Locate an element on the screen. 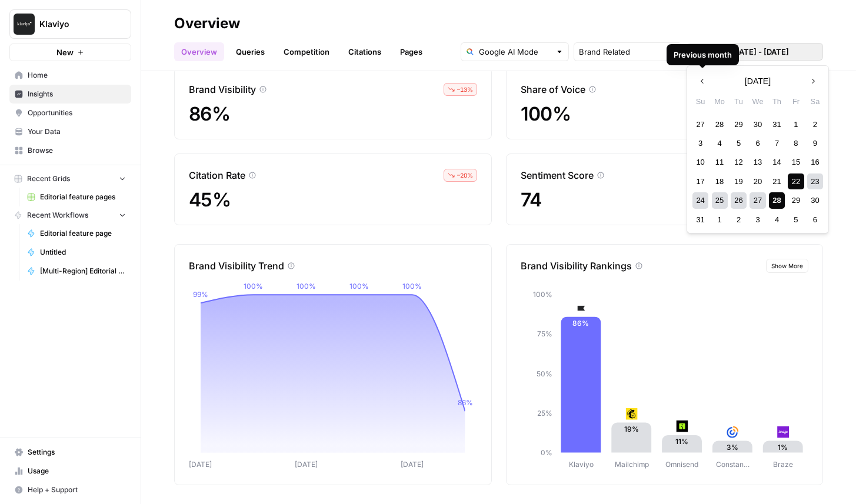 This screenshot has height=504, width=856. p: Citation Rate is located at coordinates (217, 175).